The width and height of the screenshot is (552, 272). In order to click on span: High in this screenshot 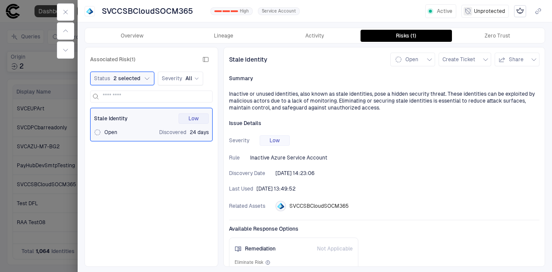, I will do `click(244, 11)`.